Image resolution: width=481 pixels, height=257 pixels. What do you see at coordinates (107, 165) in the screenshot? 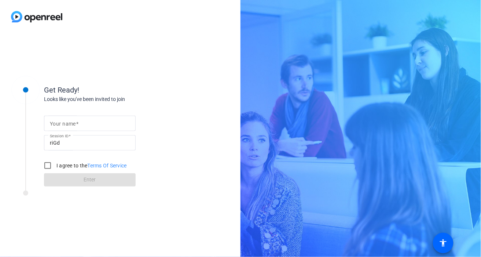
I see `a: Terms Of Service` at bounding box center [107, 165].